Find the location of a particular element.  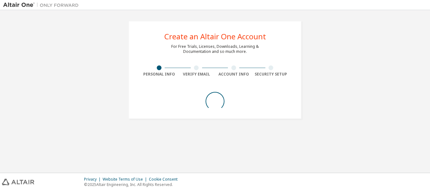

div: Account Info is located at coordinates (234, 74).